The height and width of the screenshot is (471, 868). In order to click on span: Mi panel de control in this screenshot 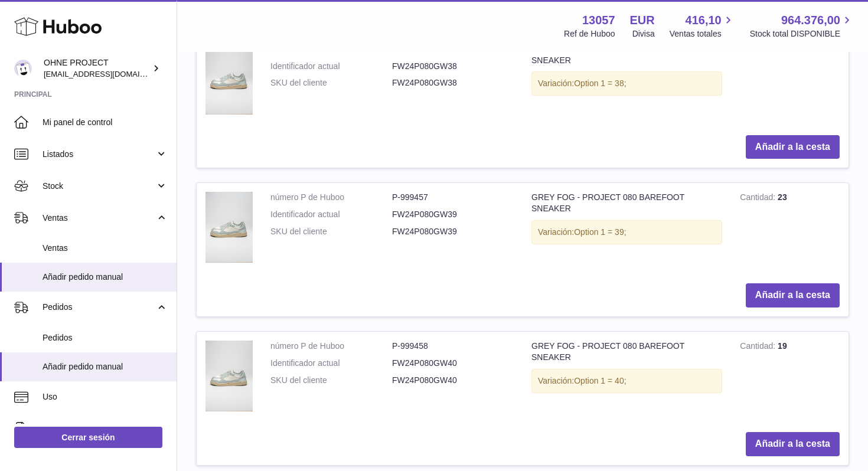, I will do `click(105, 122)`.